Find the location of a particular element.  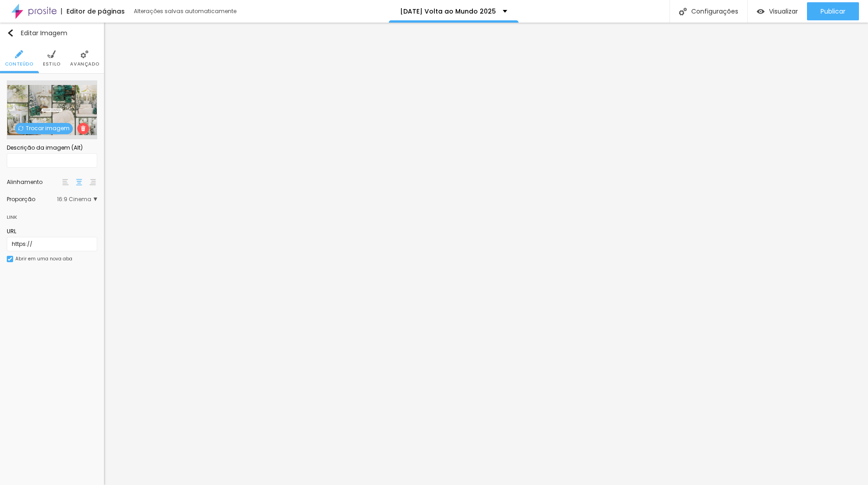

img: view-1.svg is located at coordinates (760, 11).